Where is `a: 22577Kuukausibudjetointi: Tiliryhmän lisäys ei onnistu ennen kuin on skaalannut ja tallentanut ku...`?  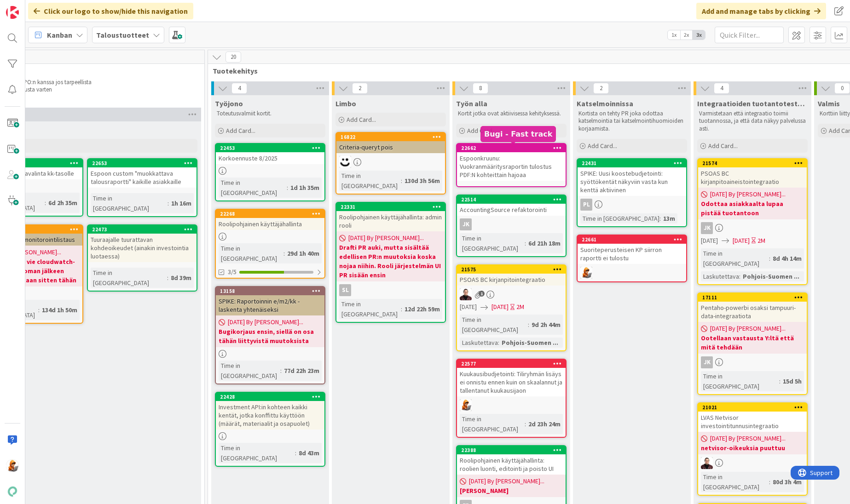 a: 22577Kuukausibudjetointi: Tiliryhmän lisäys ei onnistu ennen kuin on skaalannut ja tallentanut ku... is located at coordinates (511, 398).